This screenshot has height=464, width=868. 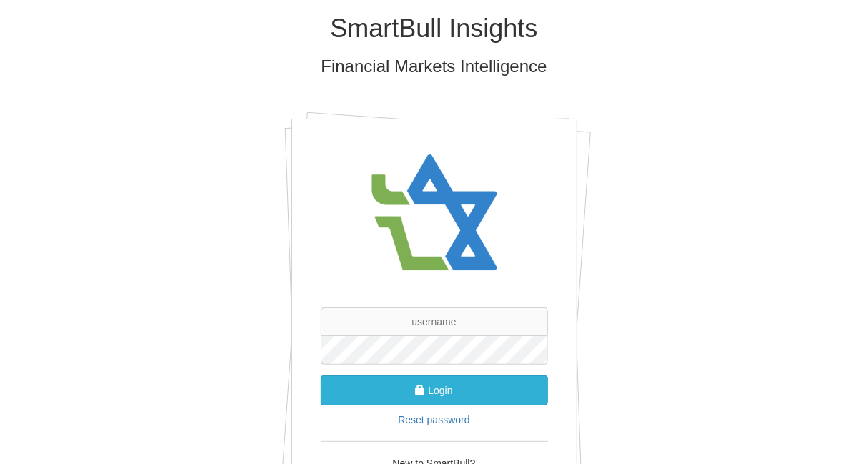 What do you see at coordinates (434, 322) in the screenshot?
I see `input: username` at bounding box center [434, 322].